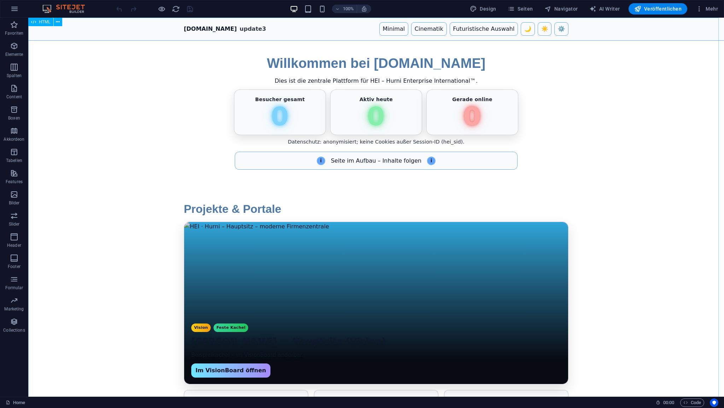  What do you see at coordinates (561, 9) in the screenshot?
I see `span: Navigator` at bounding box center [561, 9].